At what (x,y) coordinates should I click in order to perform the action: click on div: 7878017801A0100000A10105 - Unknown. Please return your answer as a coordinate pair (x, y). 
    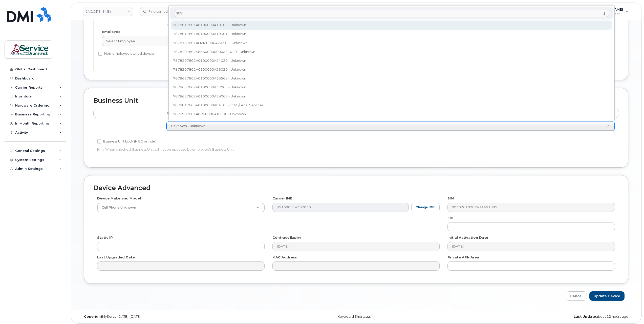
    Looking at the image, I should click on (391, 24).